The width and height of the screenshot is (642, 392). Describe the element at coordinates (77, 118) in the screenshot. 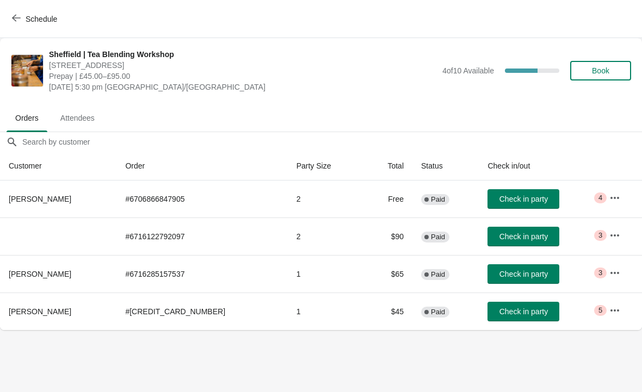

I see `span: Attendees` at that location.